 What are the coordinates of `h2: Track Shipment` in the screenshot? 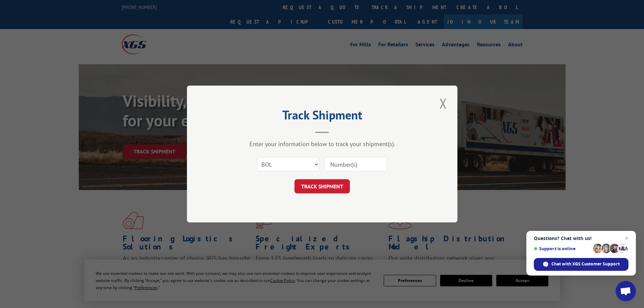 It's located at (322, 117).